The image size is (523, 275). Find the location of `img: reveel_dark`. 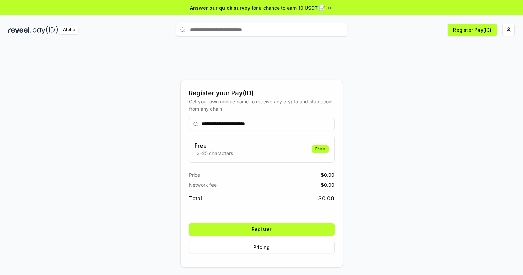

img: reveel_dark is located at coordinates (20, 30).